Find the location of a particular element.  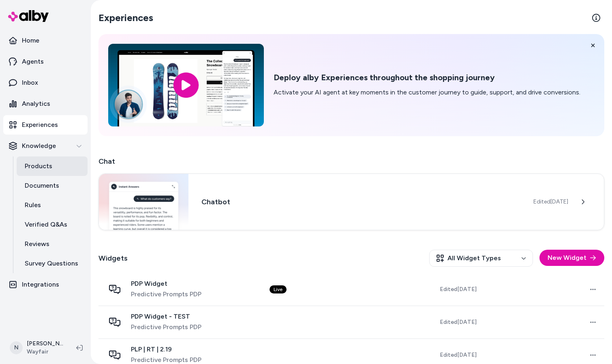

p: Analytics is located at coordinates (36, 104).